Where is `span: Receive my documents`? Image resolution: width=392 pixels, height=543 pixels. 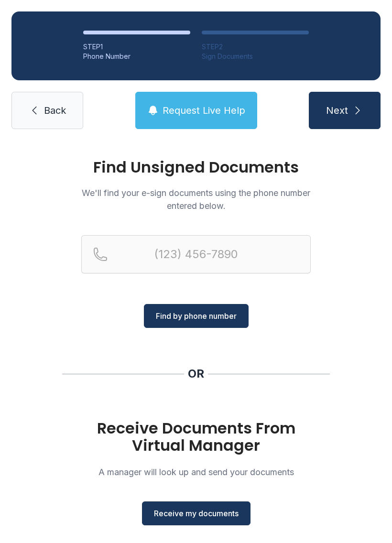 span: Receive my documents is located at coordinates (196, 513).